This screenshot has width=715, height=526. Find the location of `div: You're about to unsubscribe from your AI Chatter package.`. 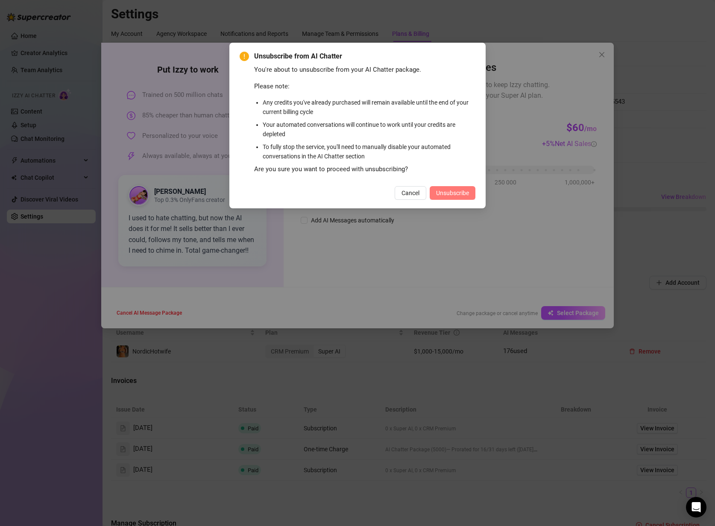

div: You're about to unsubscribe from your AI Chatter package. is located at coordinates (365, 70).